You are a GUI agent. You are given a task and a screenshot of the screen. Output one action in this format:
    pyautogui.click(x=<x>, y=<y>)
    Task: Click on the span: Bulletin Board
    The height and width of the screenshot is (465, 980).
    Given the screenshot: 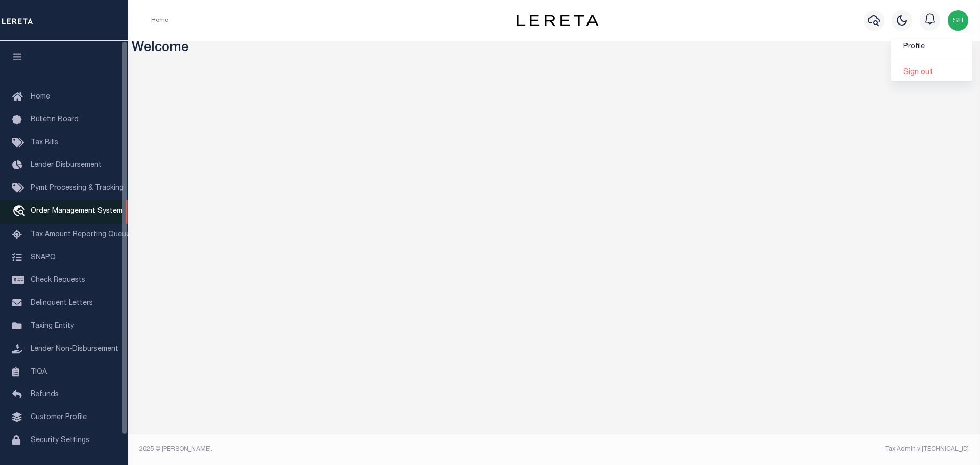 What is the action you would take?
    pyautogui.click(x=55, y=120)
    